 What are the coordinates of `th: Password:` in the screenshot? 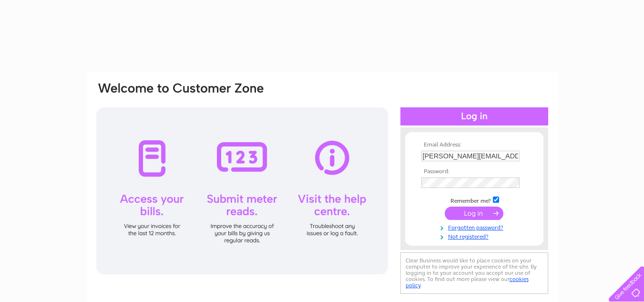 It's located at (474, 172).